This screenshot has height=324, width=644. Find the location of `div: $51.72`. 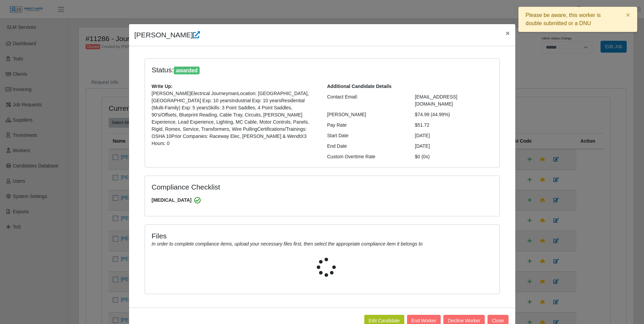

div: $51.72 is located at coordinates (454, 125).